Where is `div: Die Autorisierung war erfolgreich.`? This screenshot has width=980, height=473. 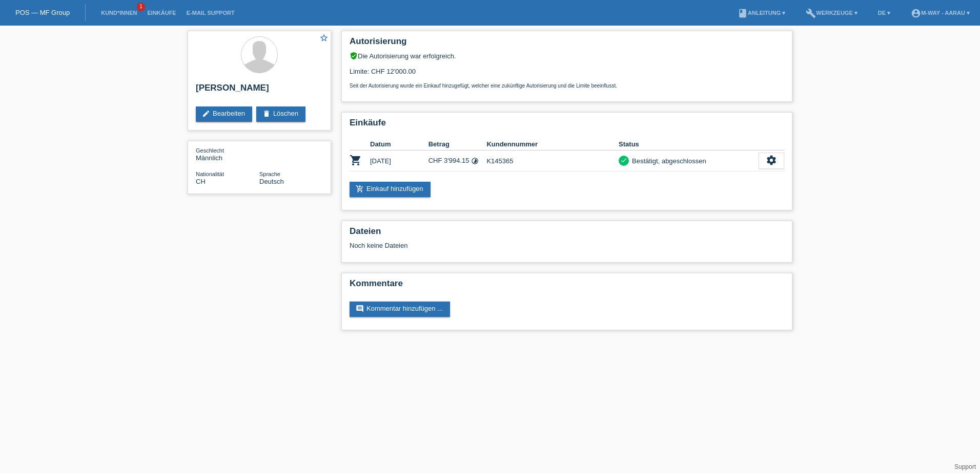
div: Die Autorisierung war erfolgreich. is located at coordinates (567, 56).